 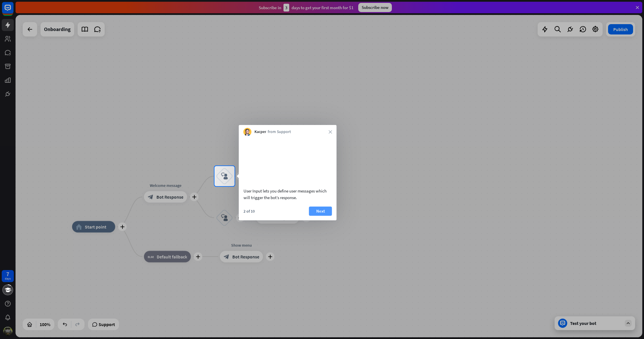 What do you see at coordinates (260, 132) in the screenshot?
I see `span: Kacper` at bounding box center [260, 132].